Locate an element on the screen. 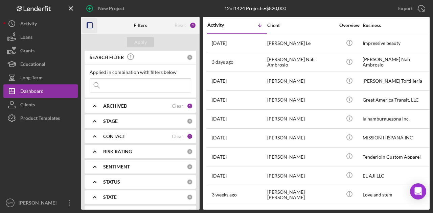 The height and width of the screenshot is (213, 433). div: Tenderloin Custom Apparel is located at coordinates (396, 157).